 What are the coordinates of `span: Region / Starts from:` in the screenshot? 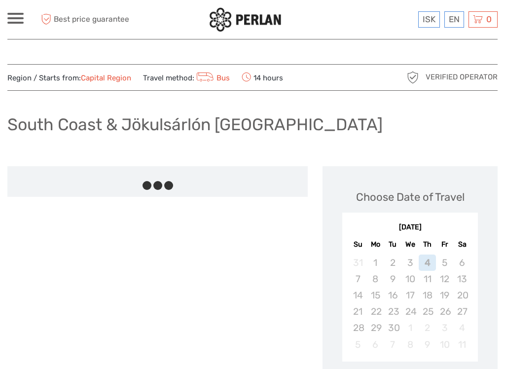 It's located at (69, 78).